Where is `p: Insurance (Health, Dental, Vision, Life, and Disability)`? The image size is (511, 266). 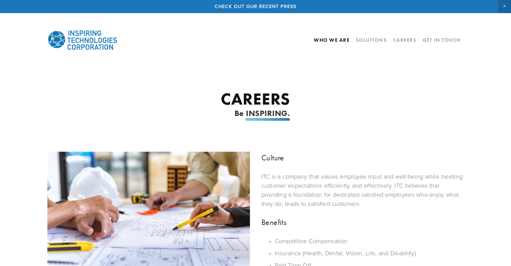
p: Insurance (Health, Dental, Vision, Life, and Disability) is located at coordinates (369, 253).